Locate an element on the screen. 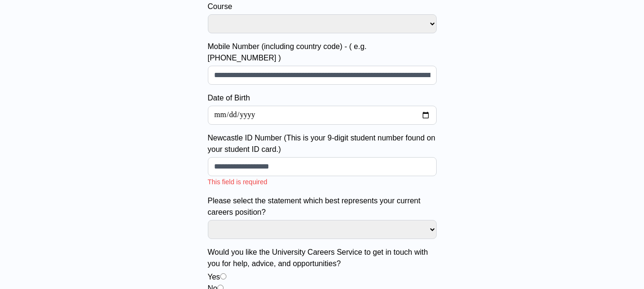  span: This field is required is located at coordinates (237, 182).